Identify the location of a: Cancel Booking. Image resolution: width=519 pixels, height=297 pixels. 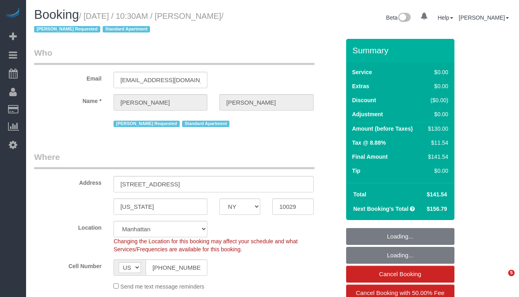
(400, 274).